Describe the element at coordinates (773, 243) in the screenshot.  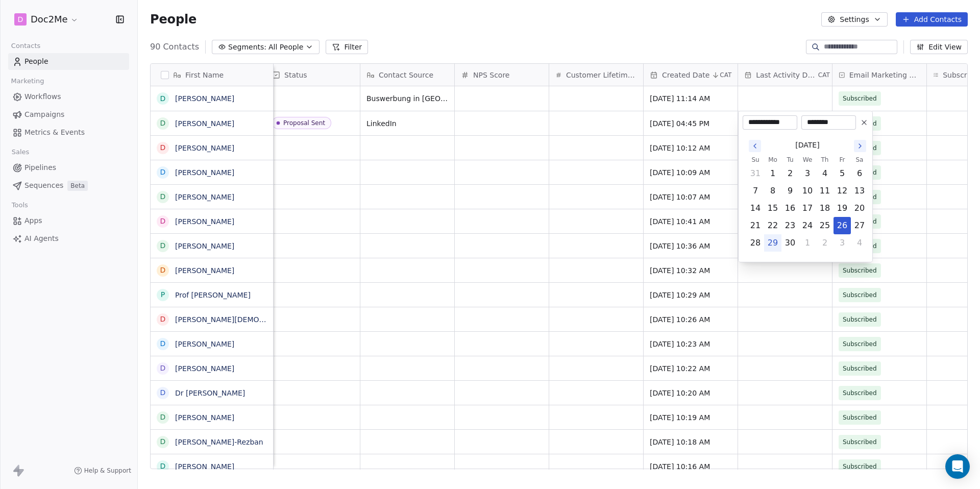
I see `button: Today, Monday, September 29th, 2025` at that location.